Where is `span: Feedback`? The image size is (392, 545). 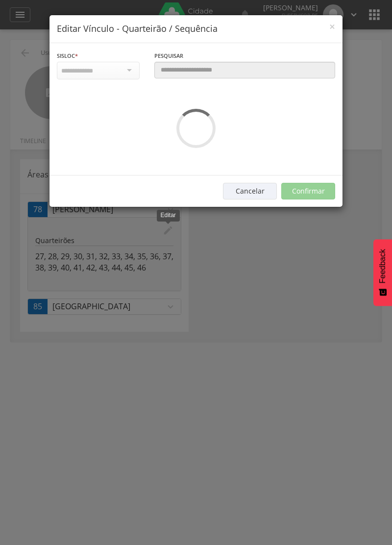
span: Feedback is located at coordinates (383, 266).